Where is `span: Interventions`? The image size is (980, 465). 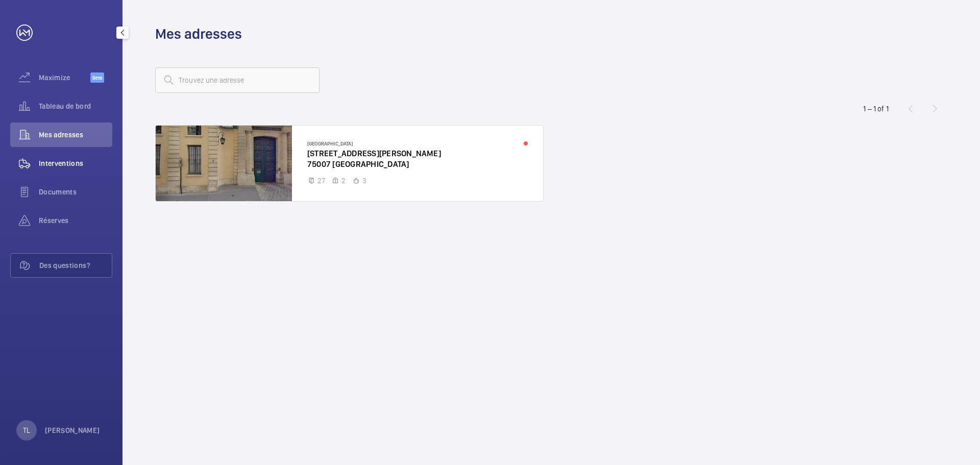 span: Interventions is located at coordinates (75, 163).